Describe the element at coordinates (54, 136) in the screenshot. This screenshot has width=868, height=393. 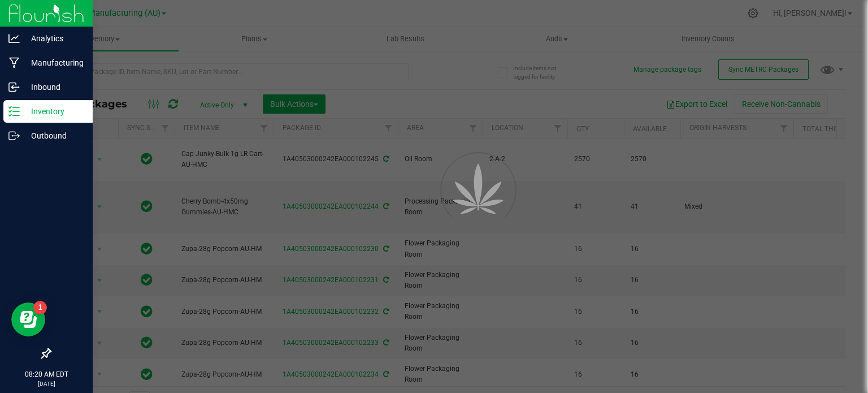
I see `p: Outbound` at that location.